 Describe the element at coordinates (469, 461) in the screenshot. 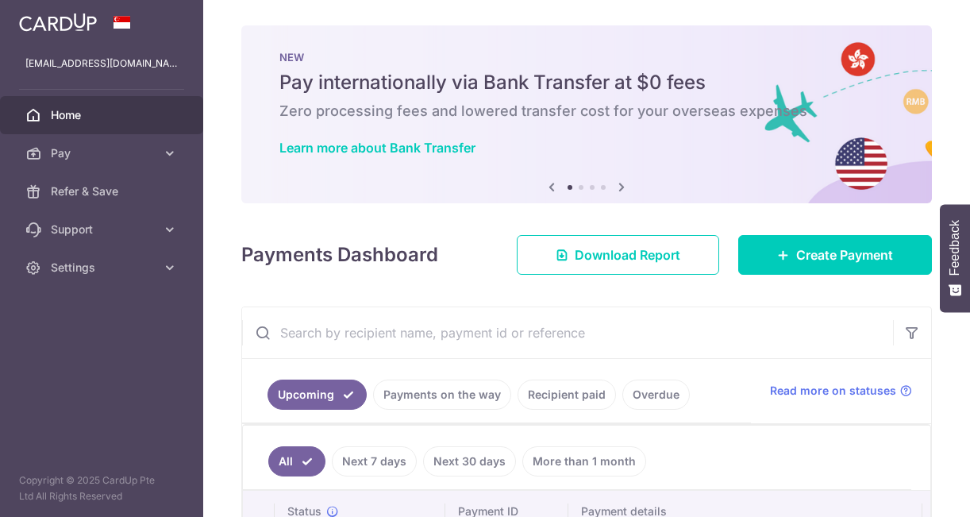

I see `a: Next 30 days` at that location.